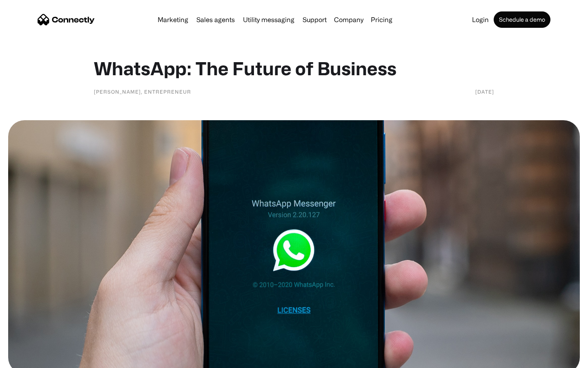 The image size is (588, 368). Describe the element at coordinates (28, 359) in the screenshot. I see `aside: Language selected: English` at that location.